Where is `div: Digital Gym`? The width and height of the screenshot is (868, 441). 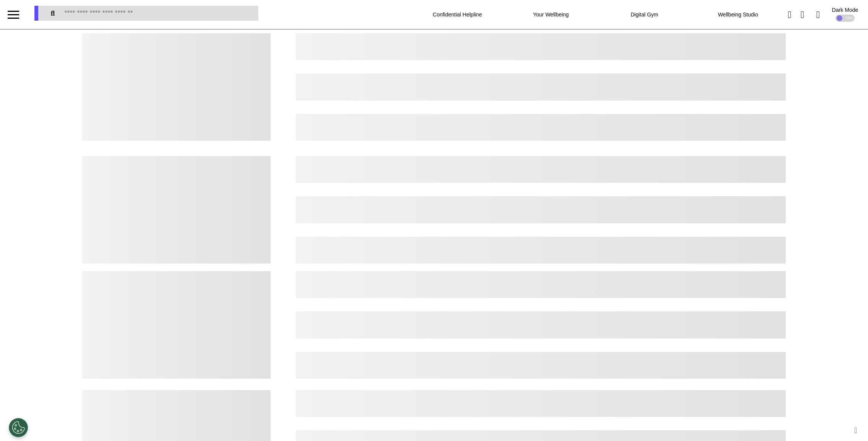 div: Digital Gym is located at coordinates (644, 15).